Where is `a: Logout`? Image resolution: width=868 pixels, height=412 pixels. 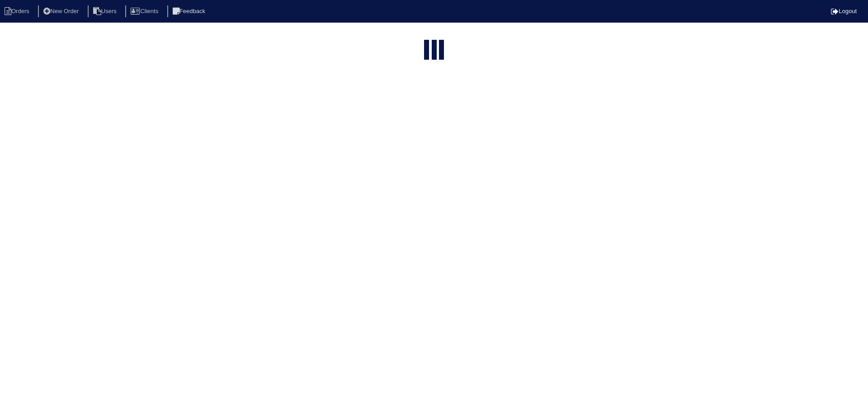
a: Logout is located at coordinates (843, 11).